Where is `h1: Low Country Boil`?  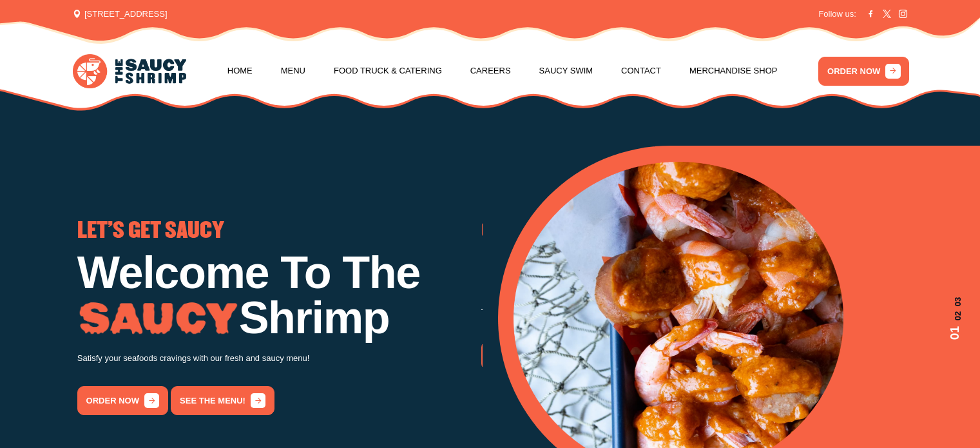
h1: Low Country Boil is located at coordinates (683, 273).